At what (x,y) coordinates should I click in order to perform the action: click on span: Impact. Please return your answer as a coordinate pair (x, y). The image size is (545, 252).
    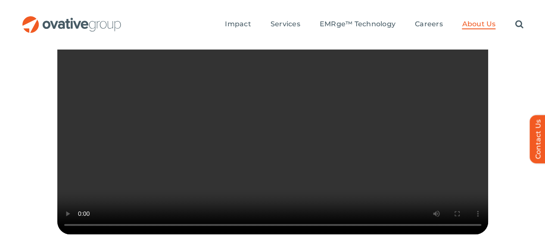
    Looking at the image, I should click on (238, 24).